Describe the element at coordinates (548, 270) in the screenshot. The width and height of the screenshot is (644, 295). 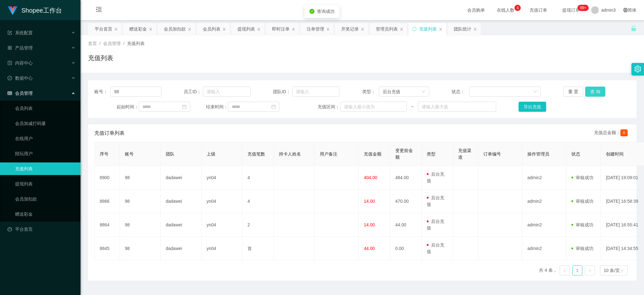
I see `li: 共 4 条，` at that location.